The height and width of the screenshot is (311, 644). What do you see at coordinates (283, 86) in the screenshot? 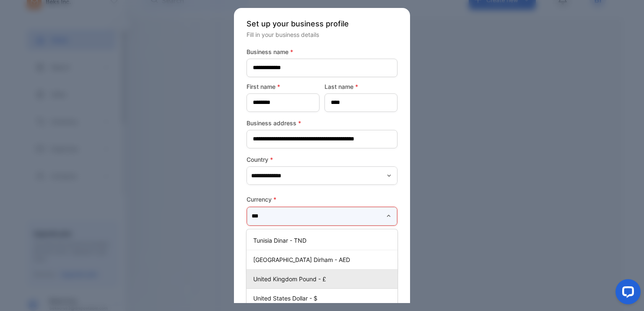
I see `label: First name` at bounding box center [283, 86].